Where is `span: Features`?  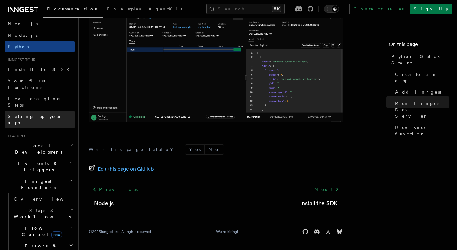 span: Features is located at coordinates (16, 136).